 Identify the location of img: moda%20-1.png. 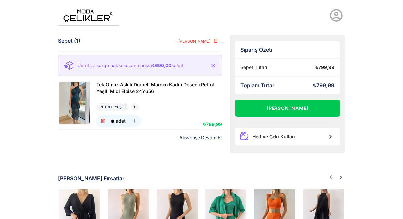
(89, 15).